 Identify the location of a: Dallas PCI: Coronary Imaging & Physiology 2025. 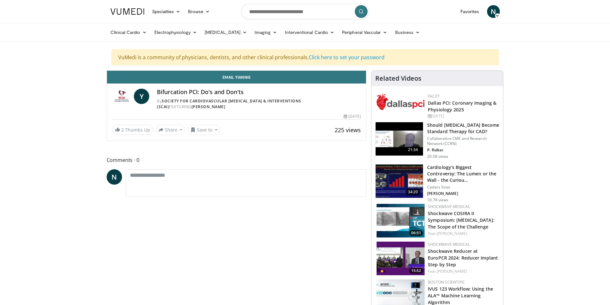
(462, 106).